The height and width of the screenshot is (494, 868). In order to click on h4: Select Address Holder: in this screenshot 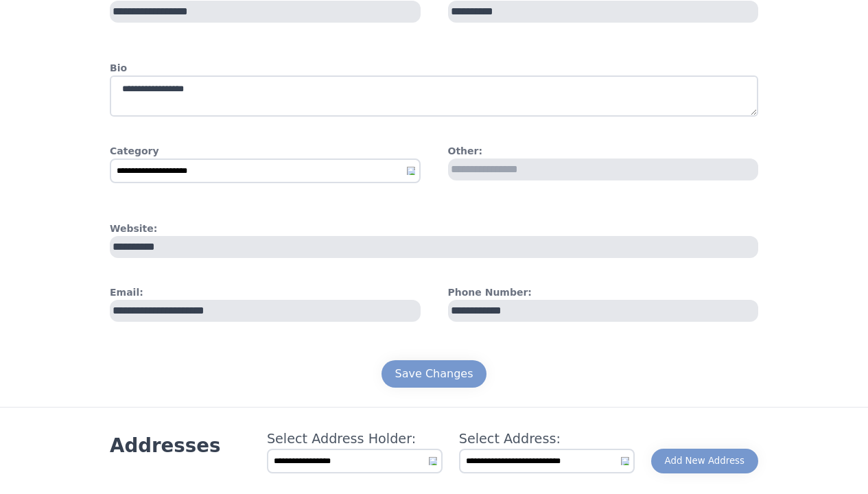, I will do `click(355, 439)`.